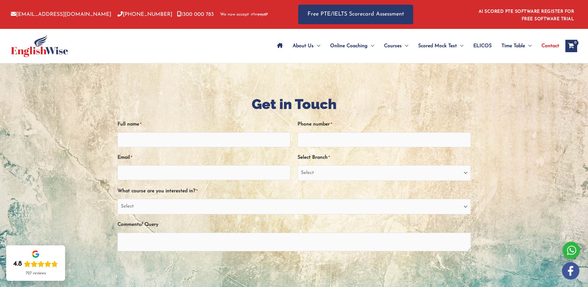 This screenshot has width=588, height=287. Describe the element at coordinates (527, 15) in the screenshot. I see `a: AI SCORED PTE SOFTWARE REGISTER FOR FREE SOFTWARE TRIAL` at that location.